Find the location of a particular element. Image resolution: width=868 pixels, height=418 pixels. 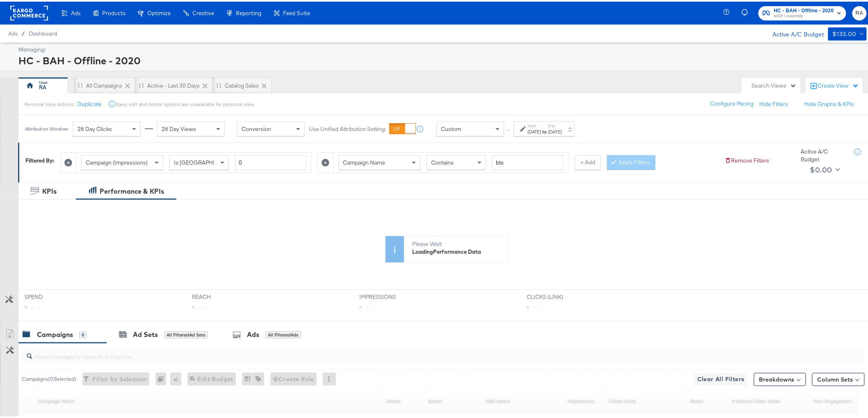

button: Breakdowns is located at coordinates (780, 378).